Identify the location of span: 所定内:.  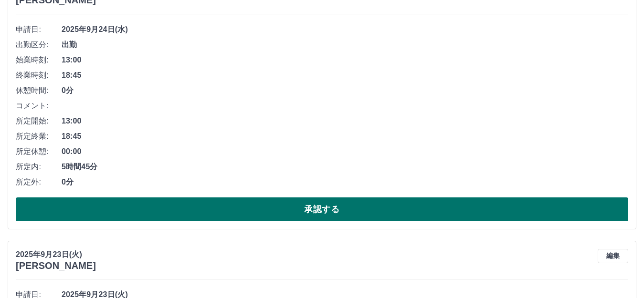
(38, 167).